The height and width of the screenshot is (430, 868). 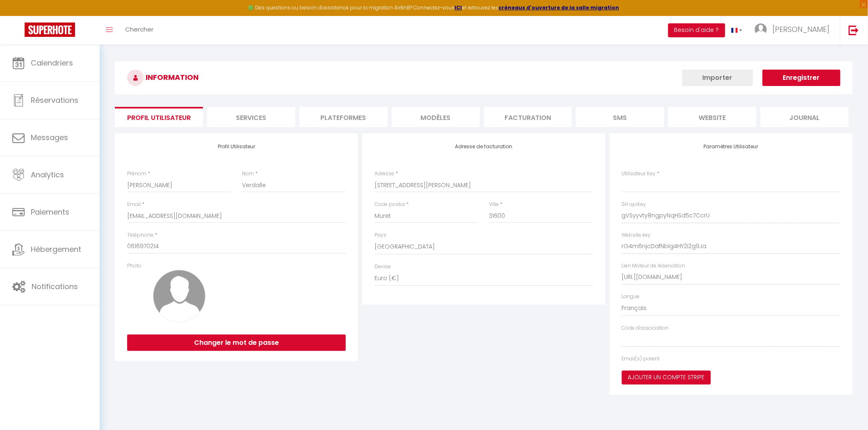 I want to click on img: Super Booking, so click(x=50, y=29).